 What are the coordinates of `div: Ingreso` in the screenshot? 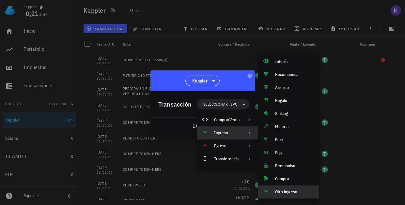 It's located at (227, 133).